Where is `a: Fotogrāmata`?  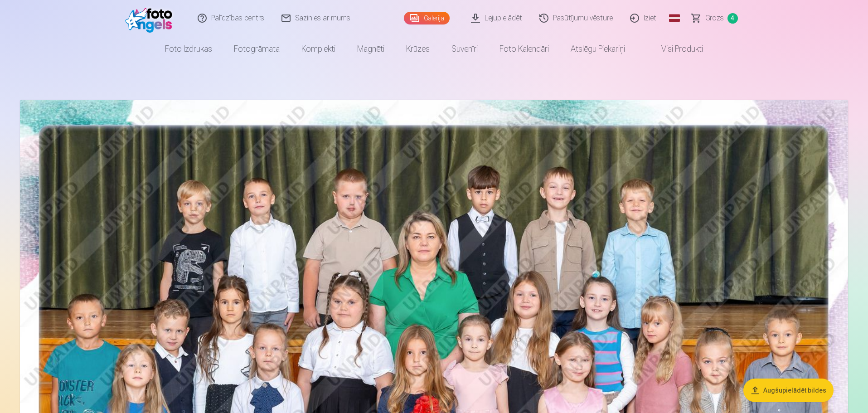
a: Fotogrāmata is located at coordinates (256, 49).